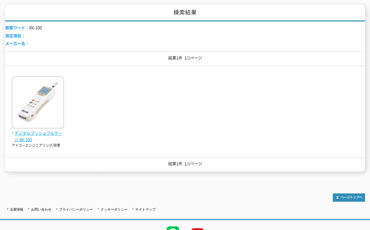  I want to click on p: アイコーエンジニアリング/荷重, so click(38, 145).